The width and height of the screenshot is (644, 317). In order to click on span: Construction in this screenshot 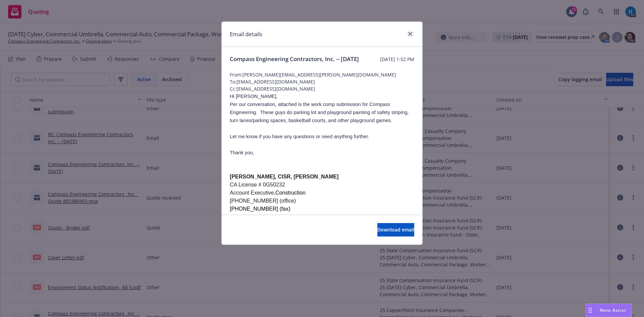, I will do `click(291, 193)`.